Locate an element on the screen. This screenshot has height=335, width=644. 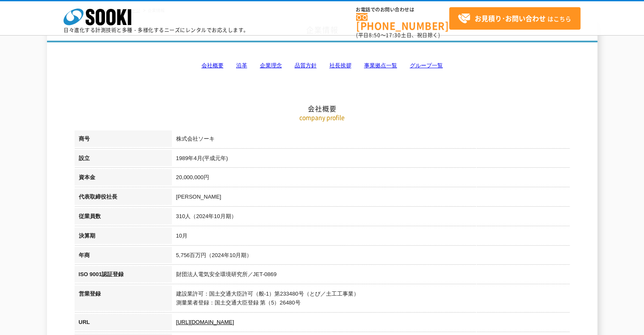
th: URL is located at coordinates (123, 323).